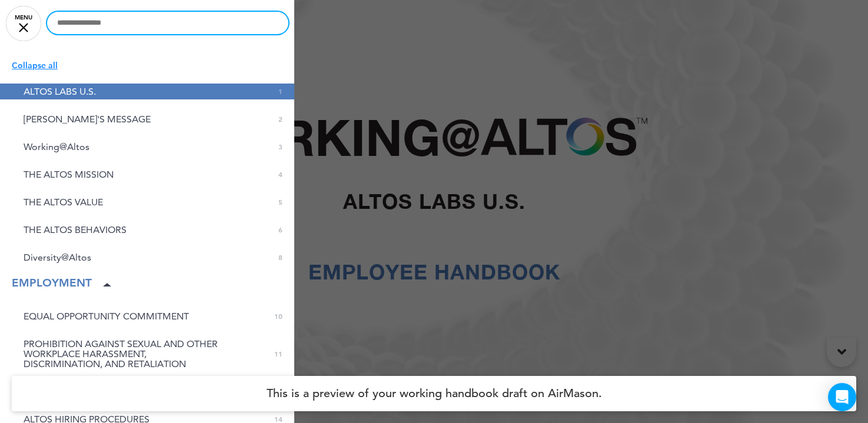 The height and width of the screenshot is (423, 868). Describe the element at coordinates (153, 66) in the screenshot. I see `p: Collapse all` at that location.